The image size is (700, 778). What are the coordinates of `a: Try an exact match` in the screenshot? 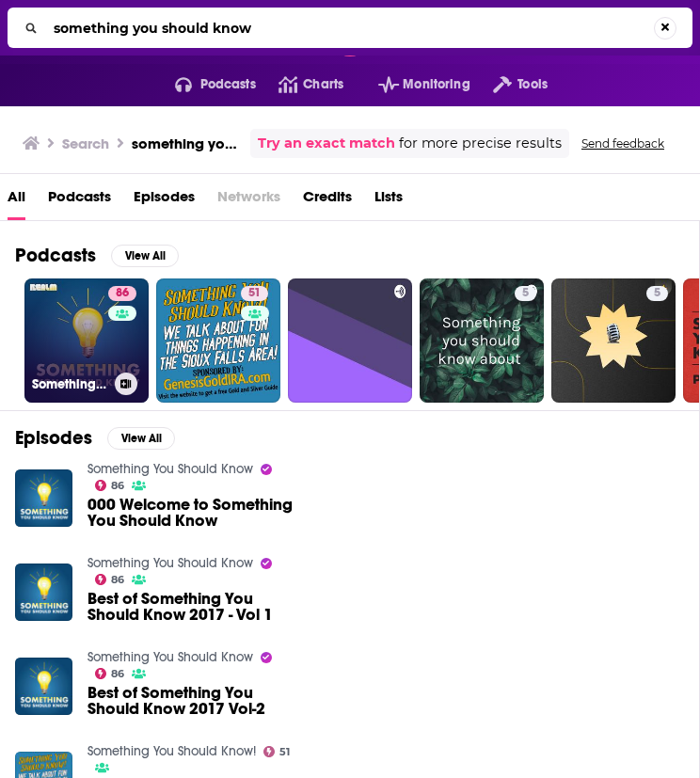 It's located at (326, 143).